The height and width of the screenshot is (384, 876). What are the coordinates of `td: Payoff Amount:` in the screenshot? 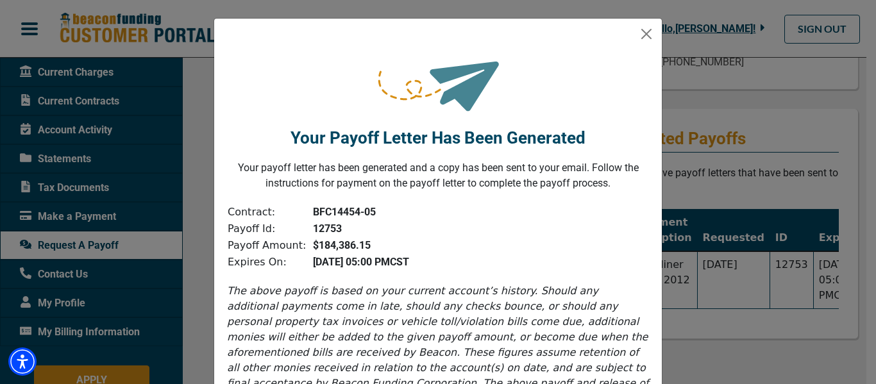 It's located at (267, 246).